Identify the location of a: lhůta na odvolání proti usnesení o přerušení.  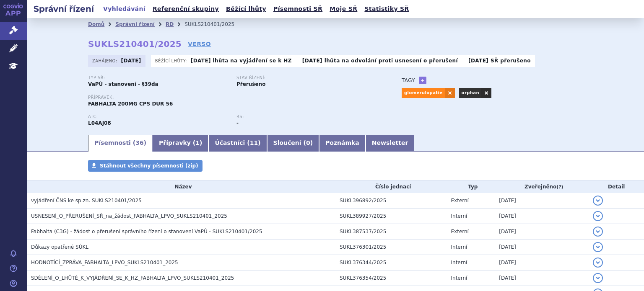
(391, 61).